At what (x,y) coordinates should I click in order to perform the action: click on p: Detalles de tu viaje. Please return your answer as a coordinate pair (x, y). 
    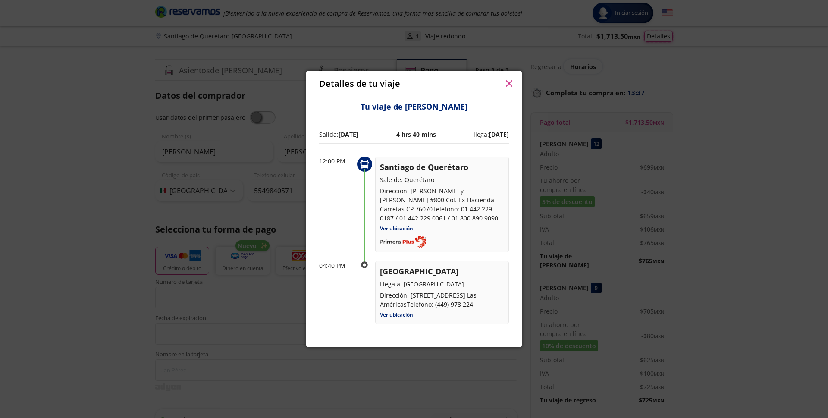
    Looking at the image, I should click on (360, 84).